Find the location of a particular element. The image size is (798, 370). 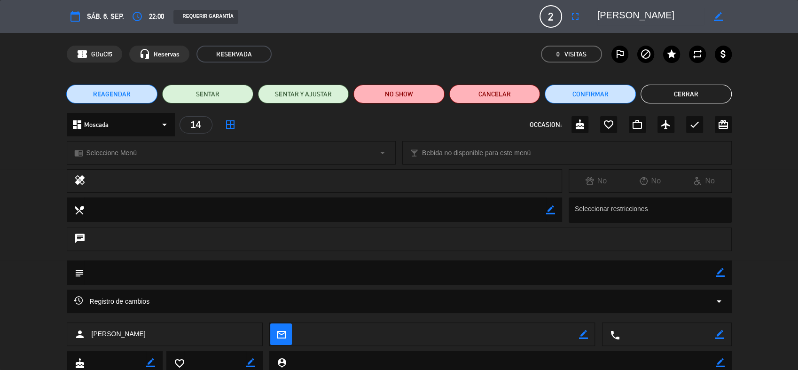

span: Bebida no disponible para este menú is located at coordinates (476, 153).